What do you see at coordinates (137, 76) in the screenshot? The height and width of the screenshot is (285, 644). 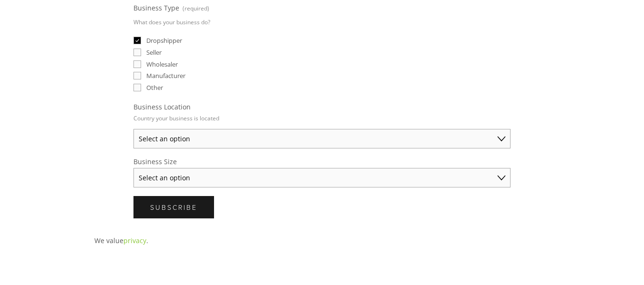 I see `input: Manufacturer` at bounding box center [137, 76].